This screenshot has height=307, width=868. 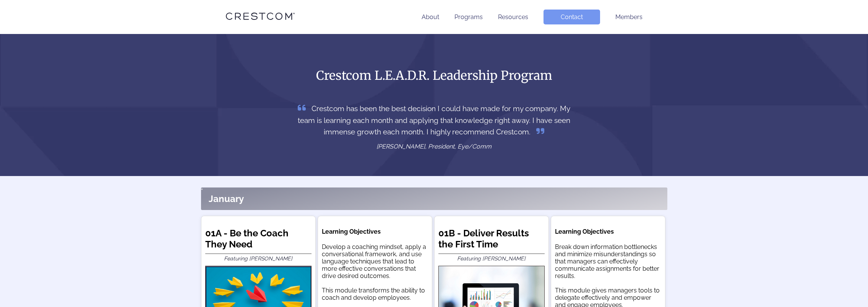 What do you see at coordinates (513, 17) in the screenshot?
I see `a: Resources` at bounding box center [513, 17].